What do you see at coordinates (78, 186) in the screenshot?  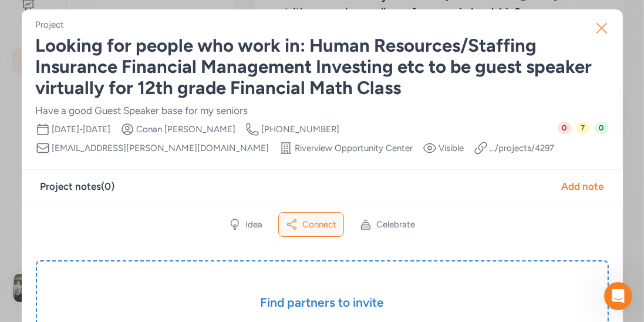 I see `div: Project notes ( 0 )` at bounding box center [78, 186].